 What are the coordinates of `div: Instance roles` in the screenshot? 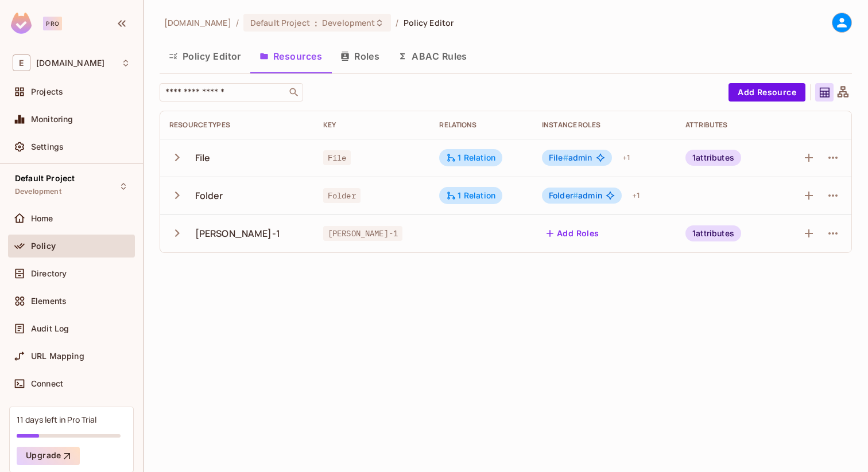 It's located at (605, 125).